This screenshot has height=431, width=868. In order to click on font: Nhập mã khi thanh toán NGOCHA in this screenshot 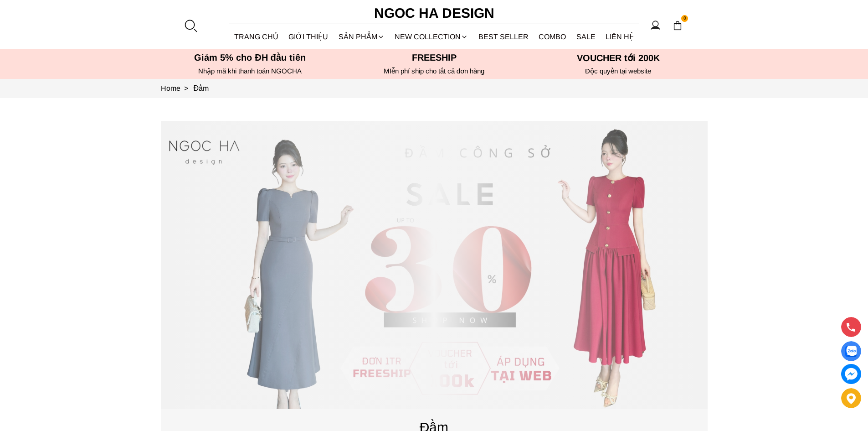, I will do `click(249, 71)`.